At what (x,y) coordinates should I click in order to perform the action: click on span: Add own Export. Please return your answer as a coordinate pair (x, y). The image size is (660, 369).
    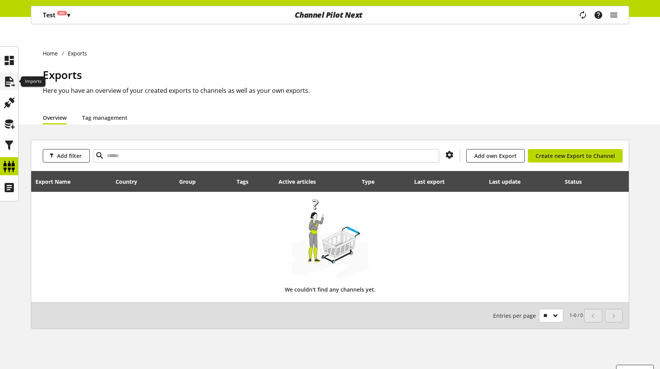
    Looking at the image, I should click on (495, 156).